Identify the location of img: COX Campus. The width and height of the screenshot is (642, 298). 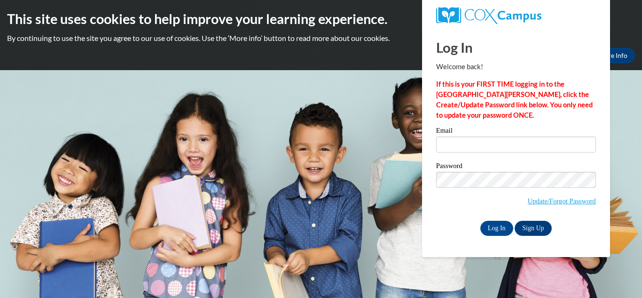
(489, 16).